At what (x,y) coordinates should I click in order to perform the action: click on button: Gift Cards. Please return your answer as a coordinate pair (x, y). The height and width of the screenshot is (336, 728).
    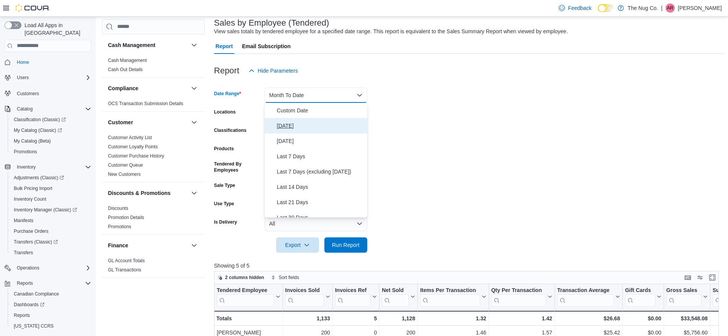
    Looking at the image, I should click on (643, 297).